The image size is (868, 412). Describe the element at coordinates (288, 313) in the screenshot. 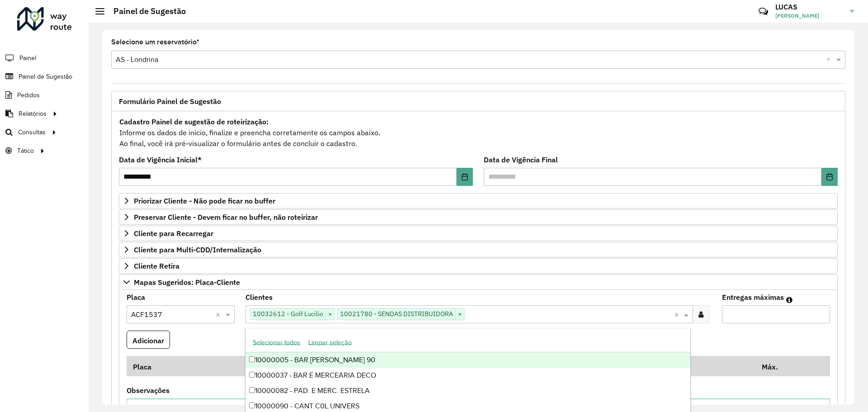

I see `span: 10032612 - Golf Lucilio` at that location.